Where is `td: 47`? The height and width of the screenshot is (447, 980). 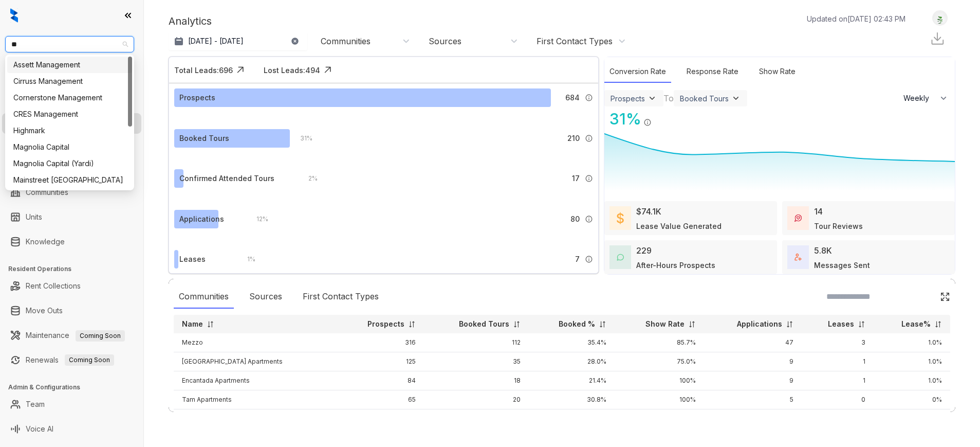 td: 47 is located at coordinates (753, 342).